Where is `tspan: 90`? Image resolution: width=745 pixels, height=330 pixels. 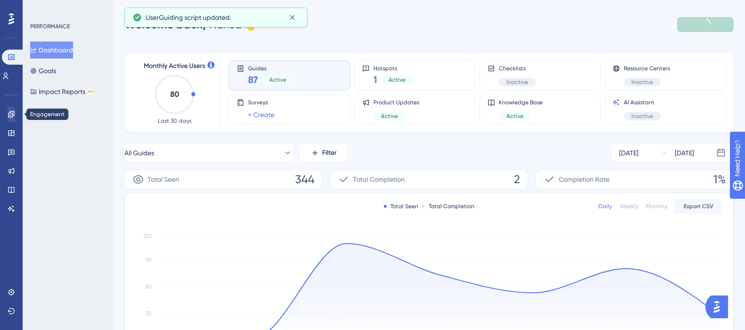 tspan: 90 is located at coordinates (149, 259).